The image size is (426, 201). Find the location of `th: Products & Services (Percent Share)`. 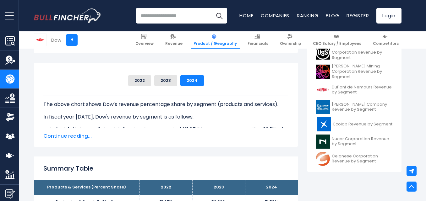

th: Products & Services (Percent Share) is located at coordinates (87, 188).